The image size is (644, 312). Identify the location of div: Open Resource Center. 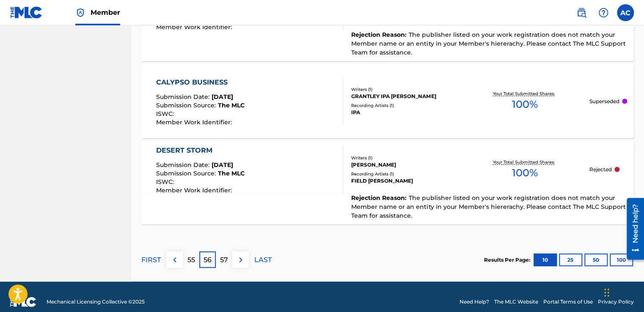
(15, 34).